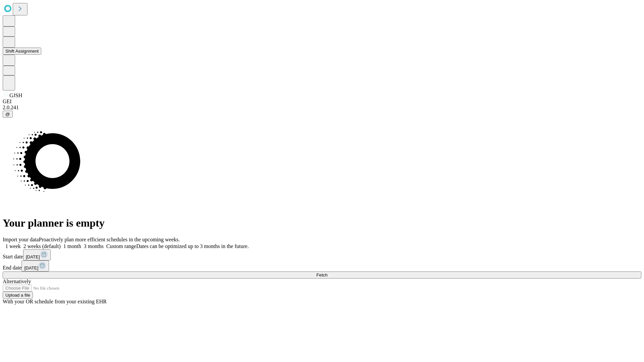 Image resolution: width=644 pixels, height=362 pixels. I want to click on span: Dates can be optimized up to 3 months in the future., so click(192, 246).